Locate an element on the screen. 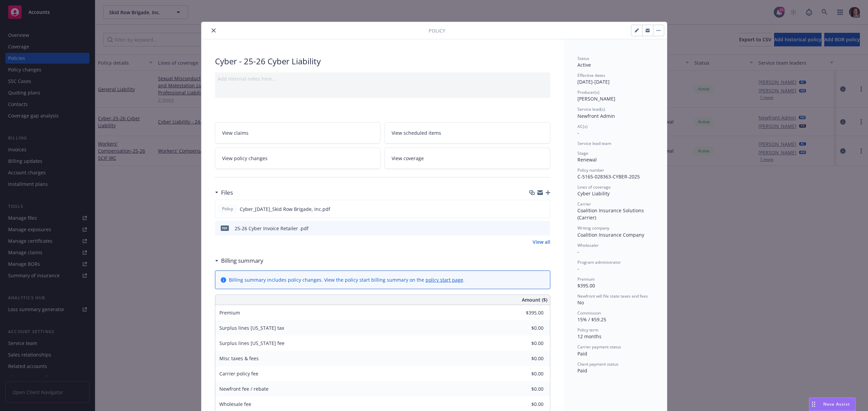 This screenshot has width=868, height=411. span: Program administrator is located at coordinates (599, 263).